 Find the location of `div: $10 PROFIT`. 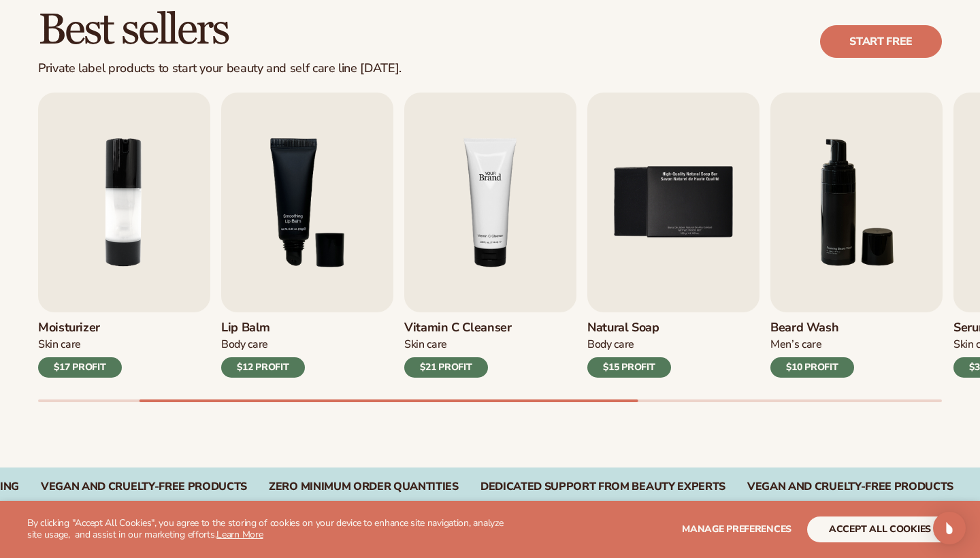

div: $10 PROFIT is located at coordinates (812, 367).